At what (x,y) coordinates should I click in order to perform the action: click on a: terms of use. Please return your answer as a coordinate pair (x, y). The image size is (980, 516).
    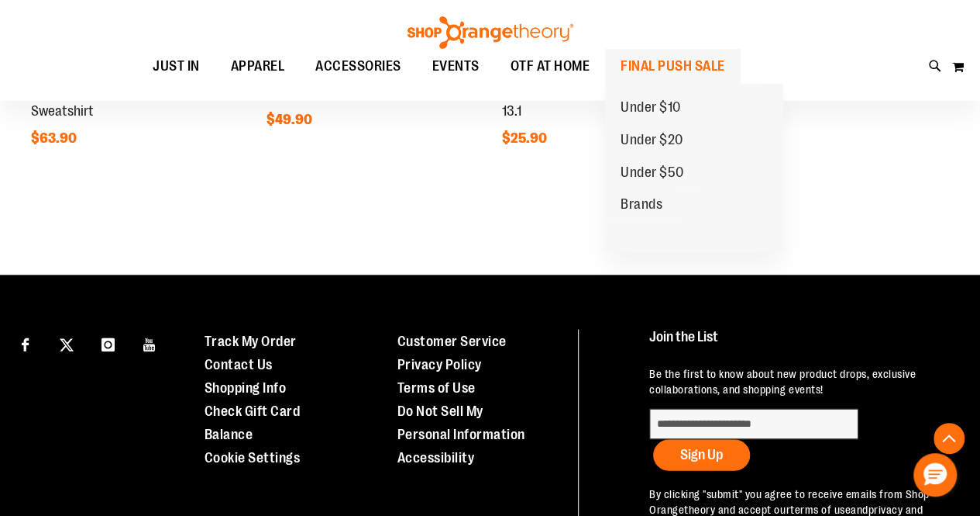
    Looking at the image, I should click on (821, 509).